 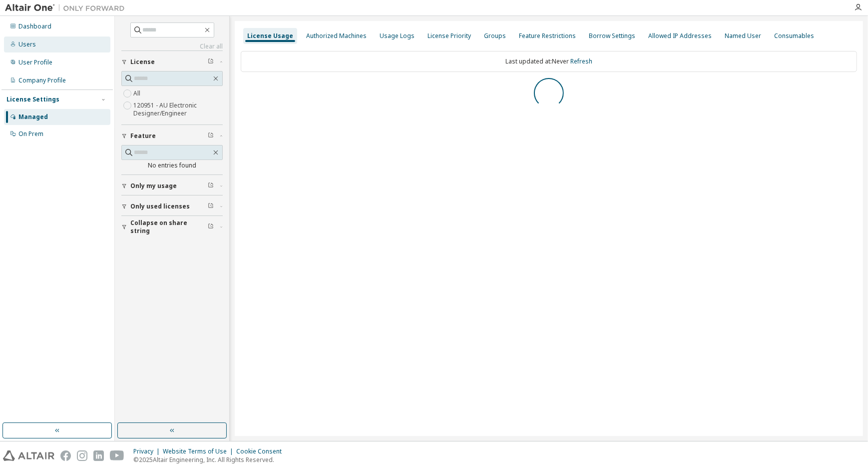 What do you see at coordinates (143, 62) in the screenshot?
I see `span: License` at bounding box center [143, 62].